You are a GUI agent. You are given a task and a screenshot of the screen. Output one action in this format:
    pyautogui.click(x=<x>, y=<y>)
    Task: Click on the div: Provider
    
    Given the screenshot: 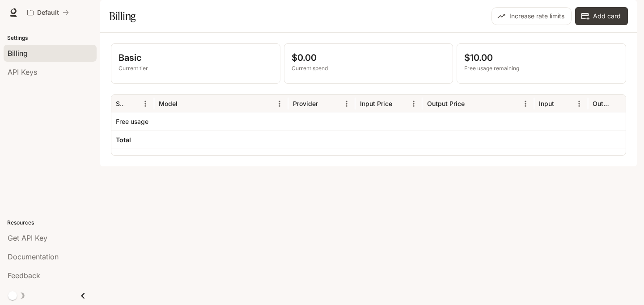 What is the action you would take?
    pyautogui.click(x=306, y=103)
    